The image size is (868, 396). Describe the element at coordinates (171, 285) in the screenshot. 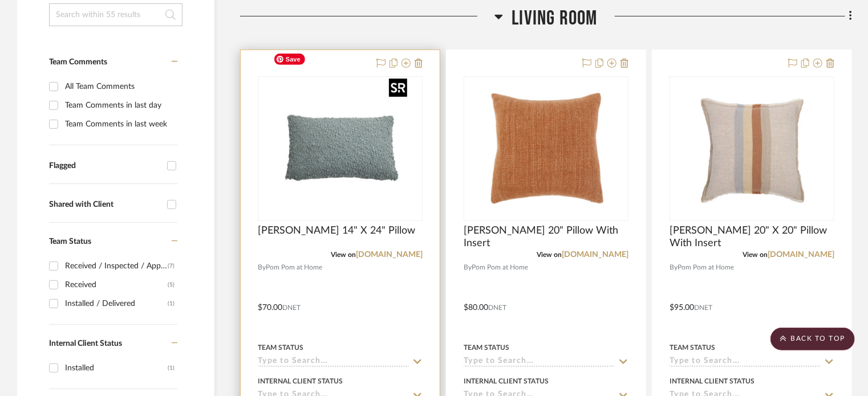

I see `div: (5)` at that location.